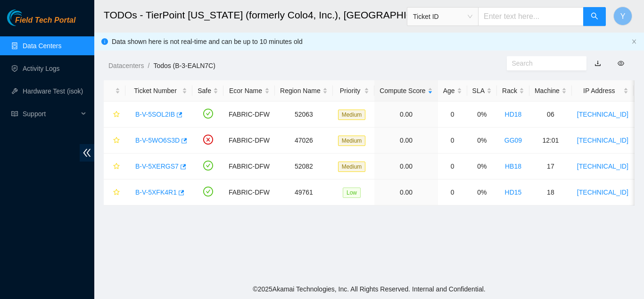  Describe the element at coordinates (595, 16) in the screenshot. I see `button: search` at that location.